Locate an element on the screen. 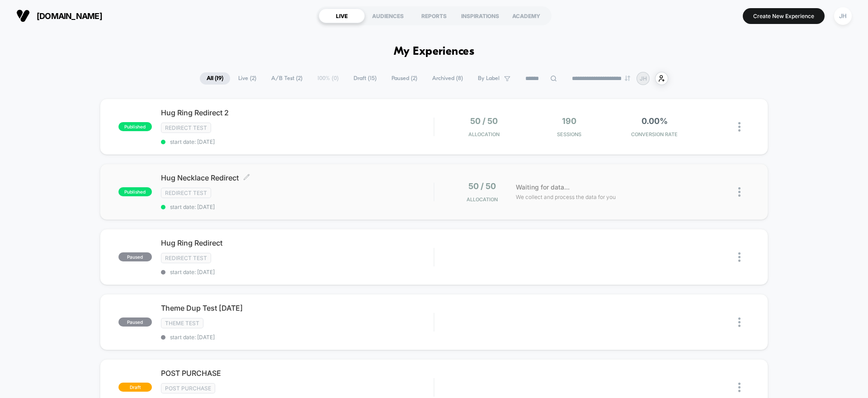 The image size is (868, 398). span: Paused ( 2 ) is located at coordinates (404, 78).